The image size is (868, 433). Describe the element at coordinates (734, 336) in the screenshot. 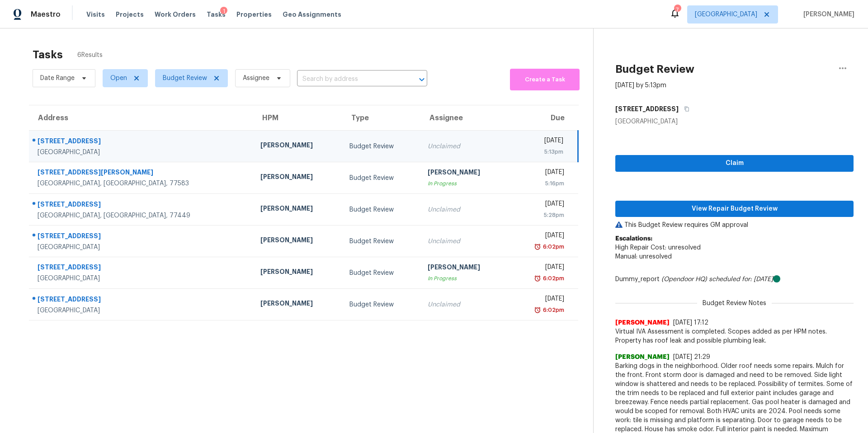

I see `span: Virtual IVA Assessment is completed. Scopes added as per HPM notes. Property has roof leak and po...` at that location.